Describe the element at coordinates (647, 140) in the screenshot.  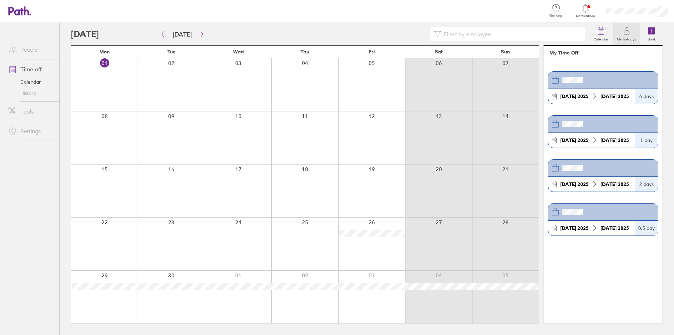
I see `div: 1 day` at that location.